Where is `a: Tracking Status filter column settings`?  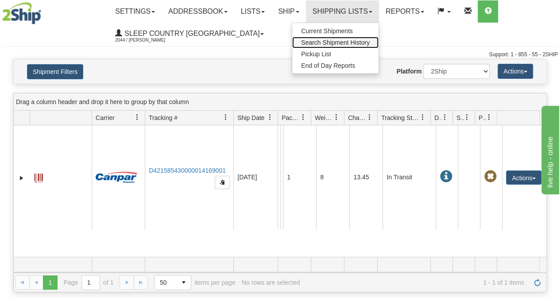 a: Tracking Status filter column settings is located at coordinates (423, 117).